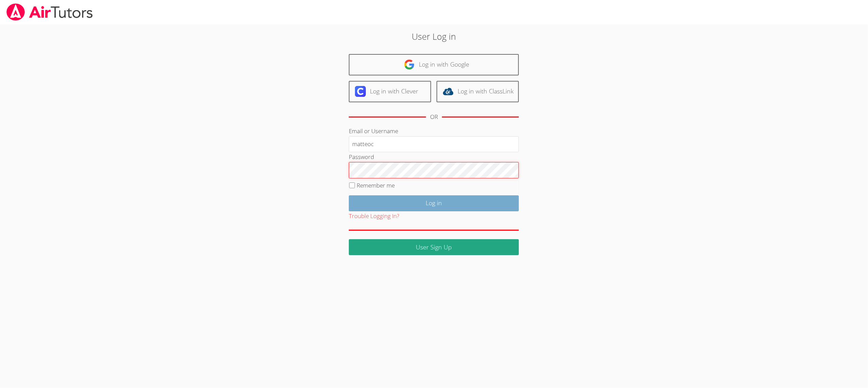 This screenshot has height=388, width=868. What do you see at coordinates (376, 185) in the screenshot?
I see `label: Remember me` at bounding box center [376, 185].